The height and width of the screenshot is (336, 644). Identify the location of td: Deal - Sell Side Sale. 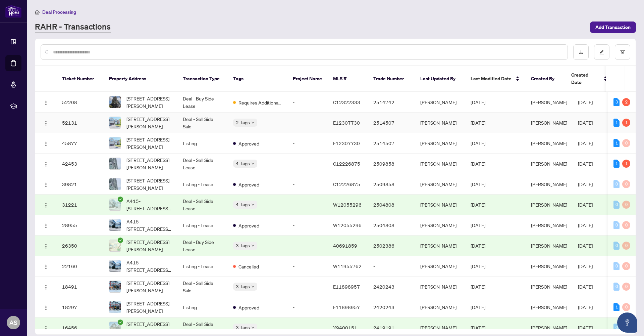
(203, 122).